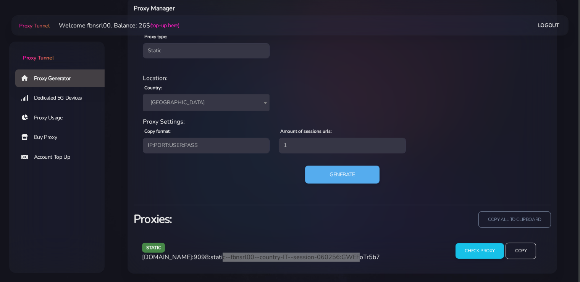 This screenshot has height=282, width=580. Describe the element at coordinates (156, 37) in the screenshot. I see `label: Proxy type:` at that location.